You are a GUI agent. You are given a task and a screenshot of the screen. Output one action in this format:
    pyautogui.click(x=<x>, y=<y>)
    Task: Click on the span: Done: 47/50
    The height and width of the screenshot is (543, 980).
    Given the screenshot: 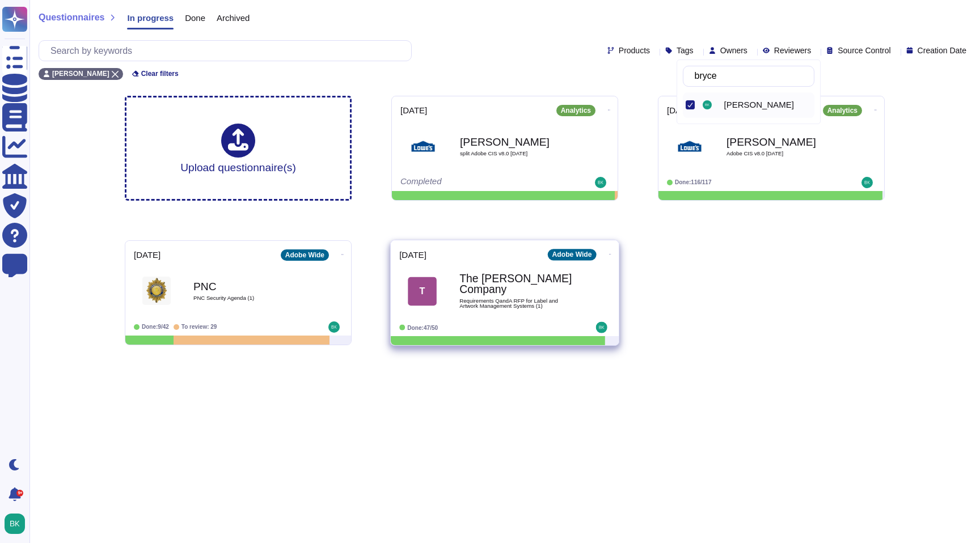 What is the action you would take?
    pyautogui.click(x=423, y=327)
    